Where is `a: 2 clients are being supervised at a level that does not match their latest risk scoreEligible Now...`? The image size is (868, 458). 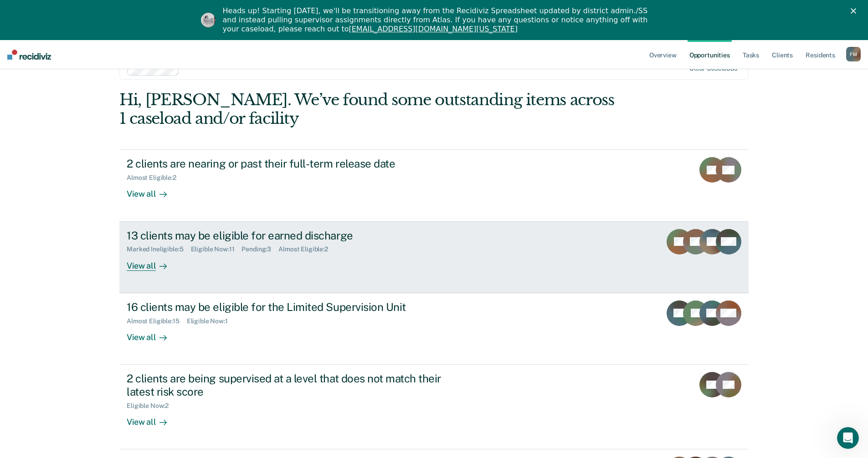 a: 2 clients are being supervised at a level that does not match their latest risk scoreEligible Now... is located at coordinates (434, 407).